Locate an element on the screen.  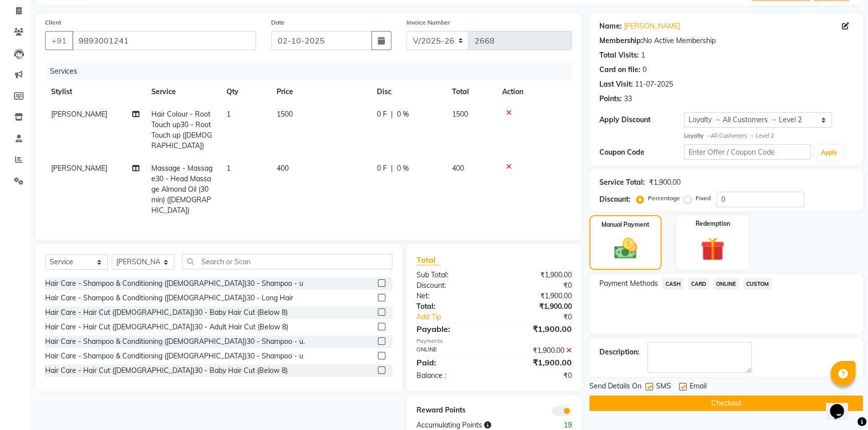
div: Points: is located at coordinates (610, 99).